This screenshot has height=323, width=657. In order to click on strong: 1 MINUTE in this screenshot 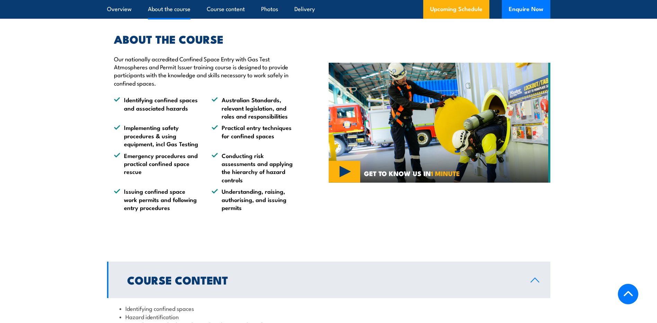, I will do `click(445, 173)`.